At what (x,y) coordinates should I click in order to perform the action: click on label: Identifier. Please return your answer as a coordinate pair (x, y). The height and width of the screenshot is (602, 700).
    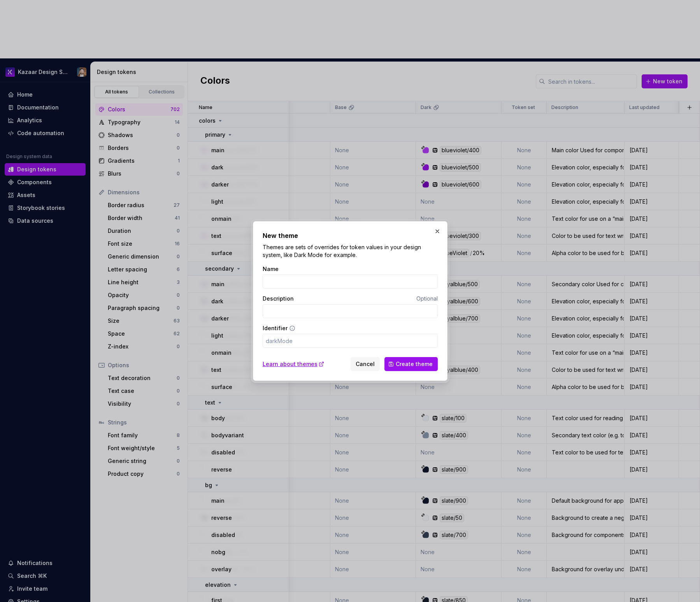
    Looking at the image, I should click on (275, 328).